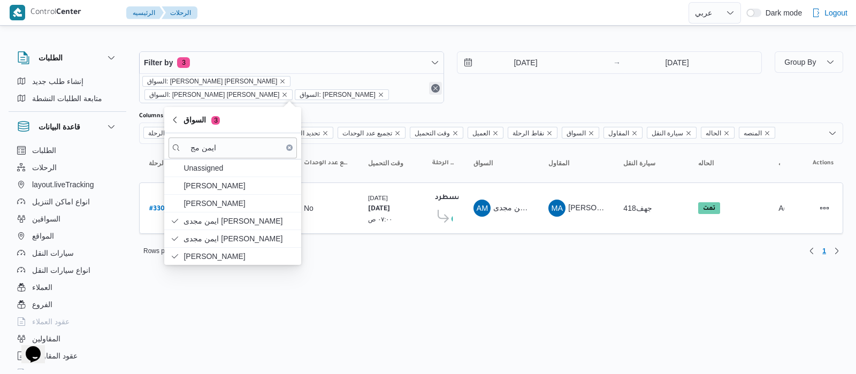  Describe the element at coordinates (67, 168) in the screenshot. I see `button: الرحلات` at that location.